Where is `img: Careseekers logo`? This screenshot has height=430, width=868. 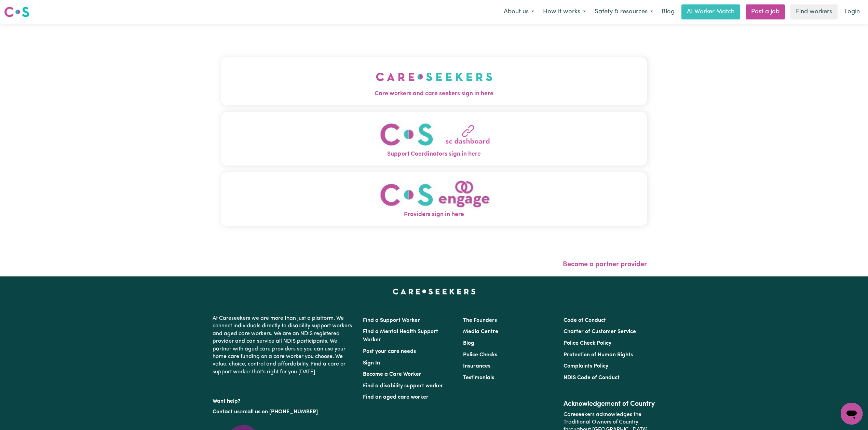 img: Careseekers logo is located at coordinates (17, 12).